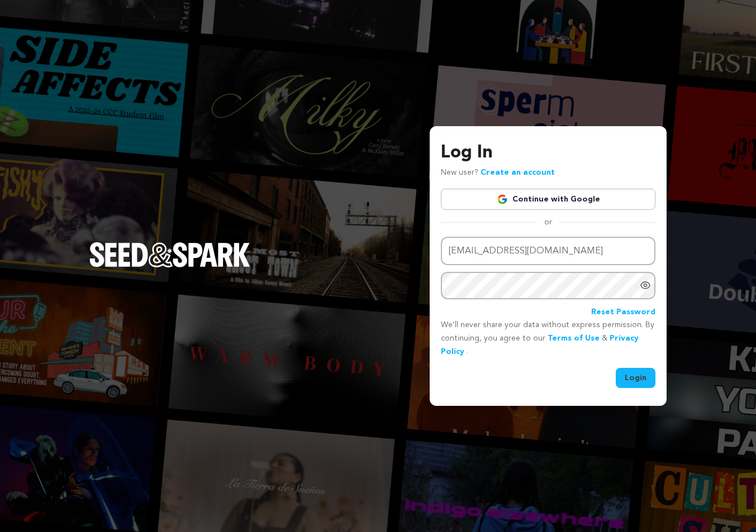 The height and width of the screenshot is (532, 756). Describe the element at coordinates (645, 286) in the screenshot. I see `a: Show password as plain text. Warning: this will display your password on the screen.` at that location.